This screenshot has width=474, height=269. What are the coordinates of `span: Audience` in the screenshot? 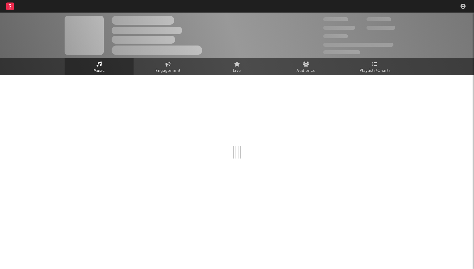 It's located at (306, 71).